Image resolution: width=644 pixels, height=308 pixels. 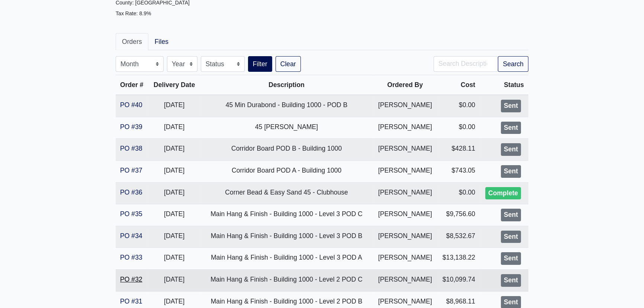 I want to click on td: $10,099.74, so click(x=459, y=280).